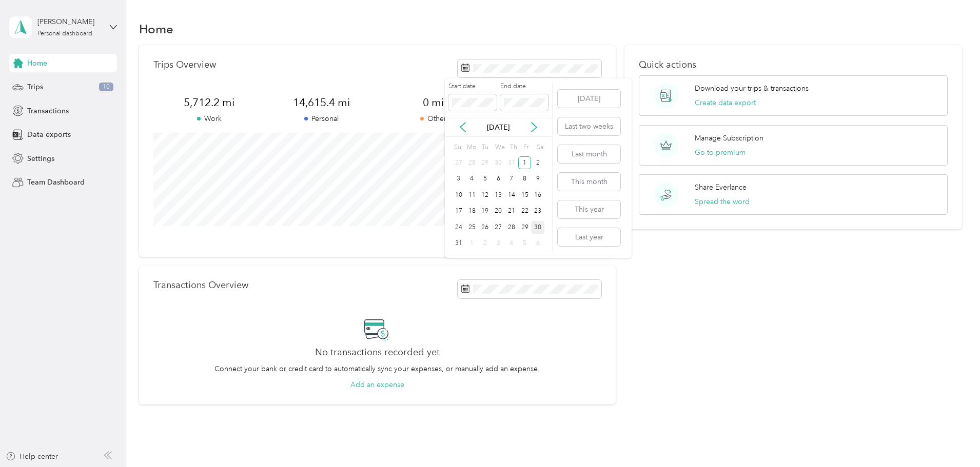  Describe the element at coordinates (433, 119) in the screenshot. I see `p: Other` at that location.